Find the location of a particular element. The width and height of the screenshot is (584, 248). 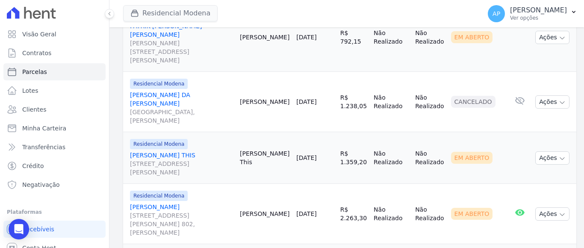

td: R$ 2.263,30 is located at coordinates (353, 214).